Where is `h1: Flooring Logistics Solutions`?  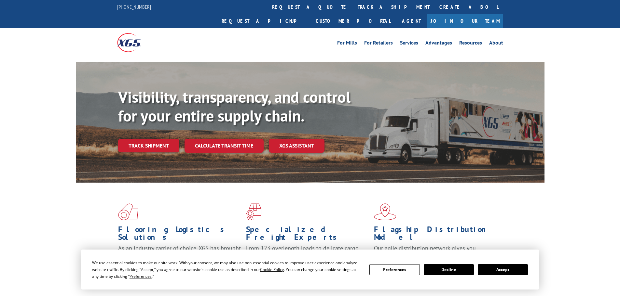 h1: Flooring Logistics Solutions is located at coordinates (180, 235).